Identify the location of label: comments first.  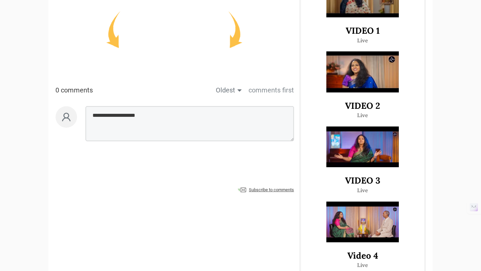
(271, 90).